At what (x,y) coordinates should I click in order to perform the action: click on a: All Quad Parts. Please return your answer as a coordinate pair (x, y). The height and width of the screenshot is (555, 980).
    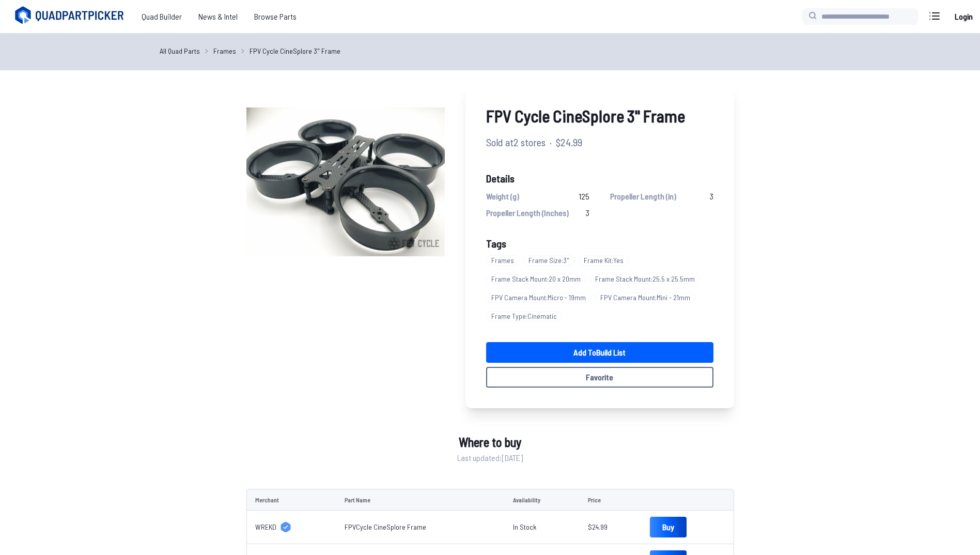
    Looking at the image, I should click on (179, 50).